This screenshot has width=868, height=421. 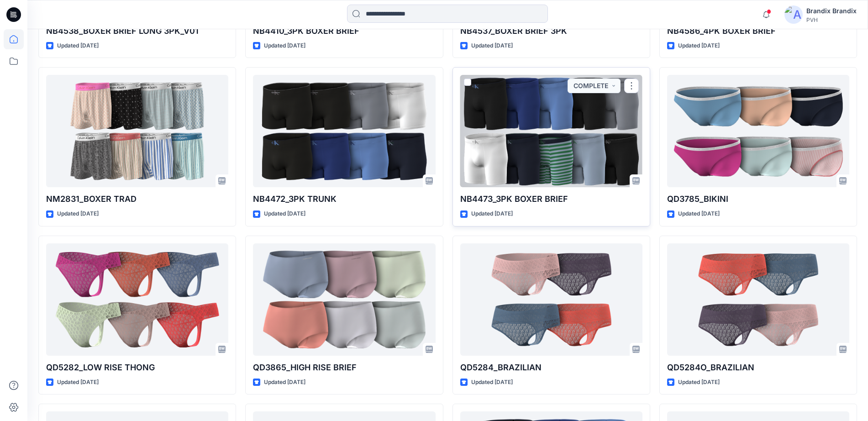 What do you see at coordinates (794, 14) in the screenshot?
I see `img: avatar` at bounding box center [794, 14].